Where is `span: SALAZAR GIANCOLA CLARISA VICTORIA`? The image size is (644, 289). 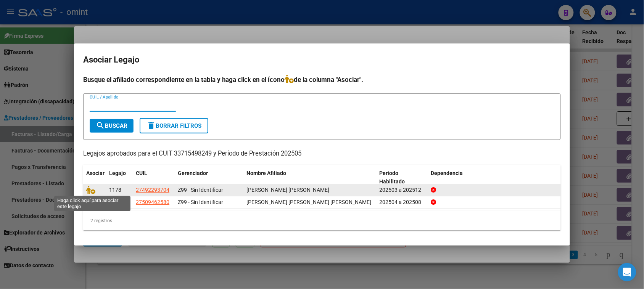
span: SALAZAR GIANCOLA CLARISA VICTORIA is located at coordinates (309, 202).